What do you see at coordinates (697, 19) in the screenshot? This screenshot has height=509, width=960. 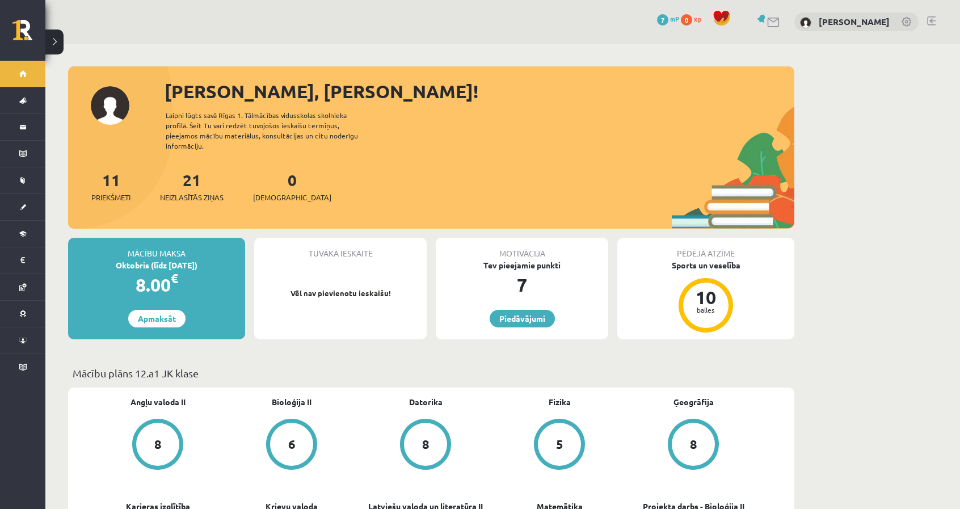 I see `span: xp` at bounding box center [697, 19].